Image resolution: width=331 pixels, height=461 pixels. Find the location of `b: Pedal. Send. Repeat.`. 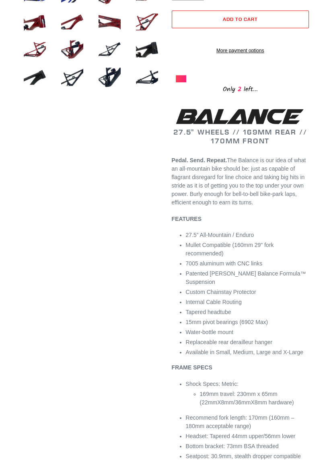

b: Pedal. Send. Repeat. is located at coordinates (199, 160).